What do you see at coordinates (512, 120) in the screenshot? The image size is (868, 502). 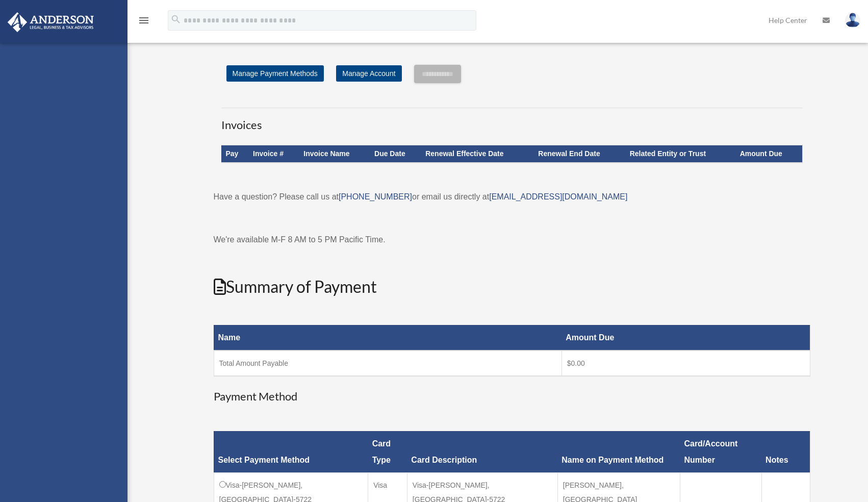 I see `h3: Invoices` at bounding box center [512, 120].